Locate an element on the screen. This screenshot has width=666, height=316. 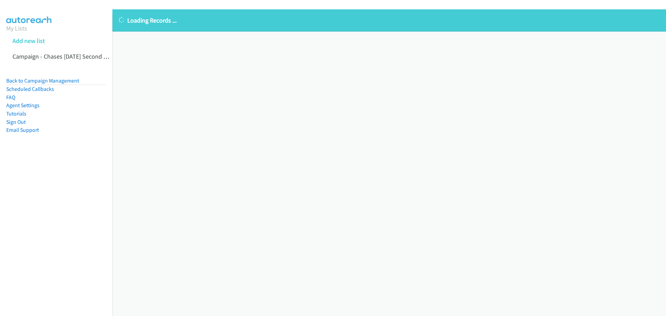
a: Add new list is located at coordinates (28, 41).